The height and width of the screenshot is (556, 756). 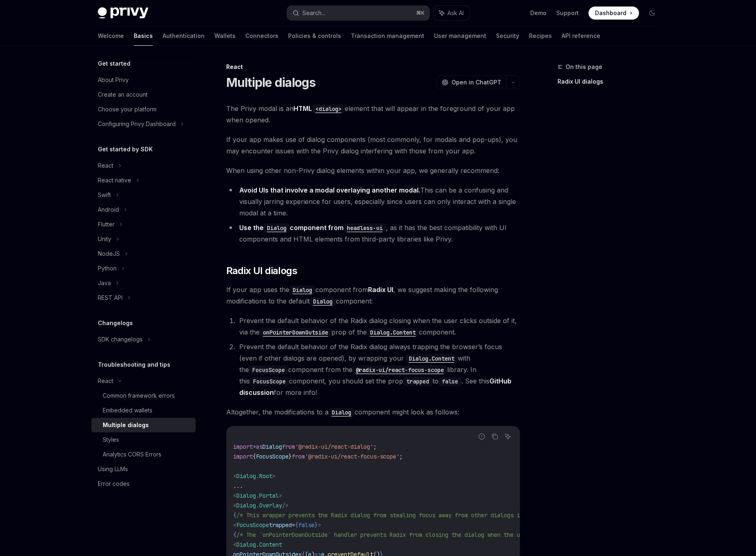 I want to click on span: Dialog.Portal, so click(x=258, y=495).